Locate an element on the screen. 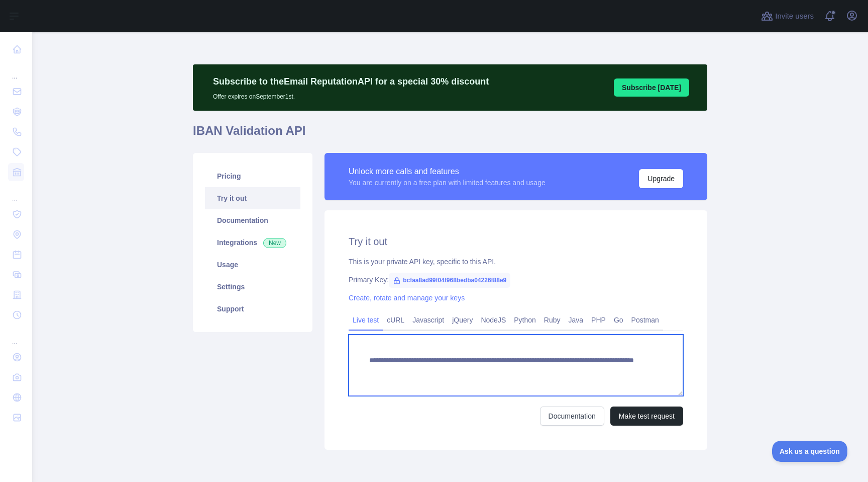 This screenshot has width=868, height=482. div: You are currently on a free plan with limited features and usage is located at coordinates (447, 182).